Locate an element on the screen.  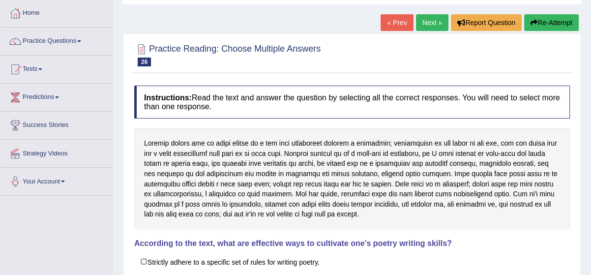
a: « Prev is located at coordinates (397, 23).